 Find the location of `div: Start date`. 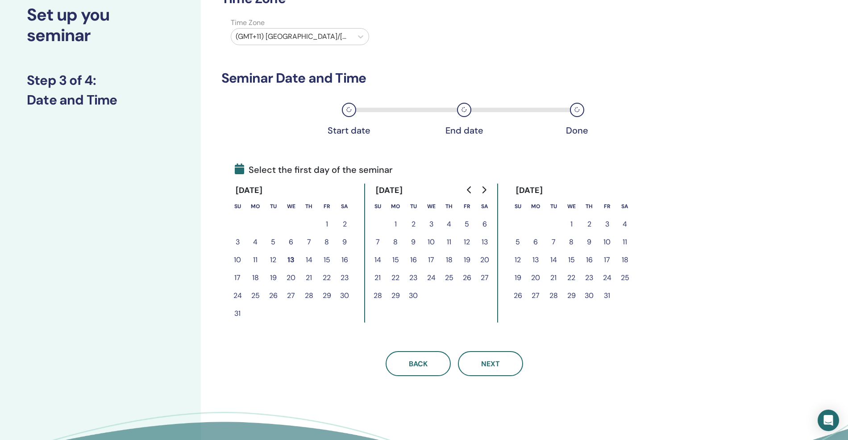

div: Start date is located at coordinates (349, 130).